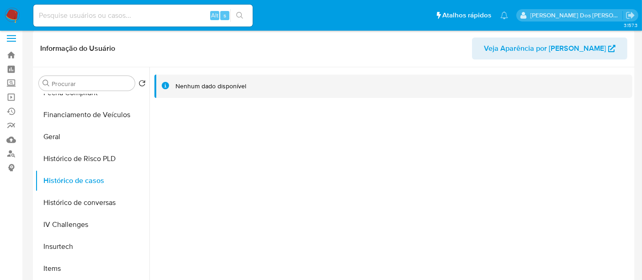  What do you see at coordinates (577, 15) in the screenshot?
I see `p: renato.lopes@mercadopago.com.br` at bounding box center [577, 15].